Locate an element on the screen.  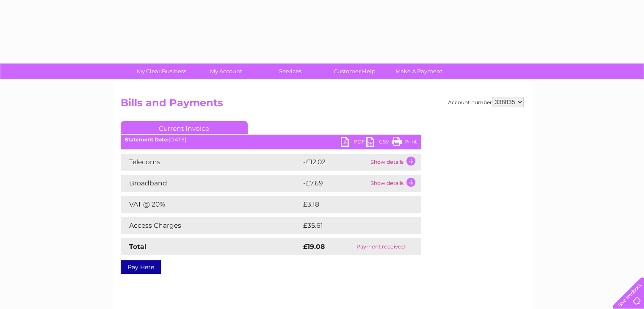
b: Statement Date: is located at coordinates (146, 139).